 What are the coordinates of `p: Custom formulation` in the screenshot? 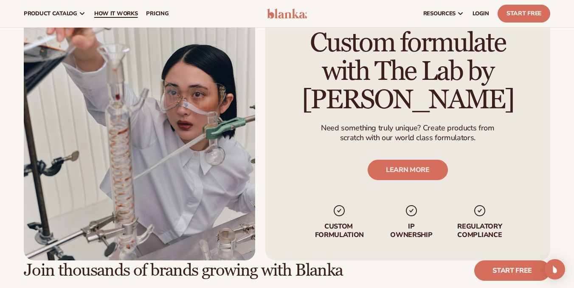 It's located at (339, 231).